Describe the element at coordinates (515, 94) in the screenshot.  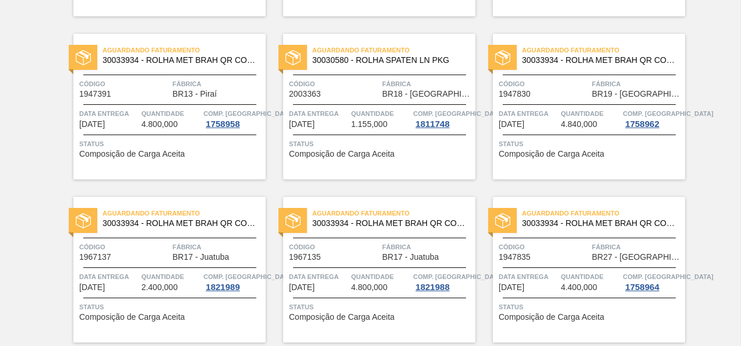
I see `span: 1947830` at that location.